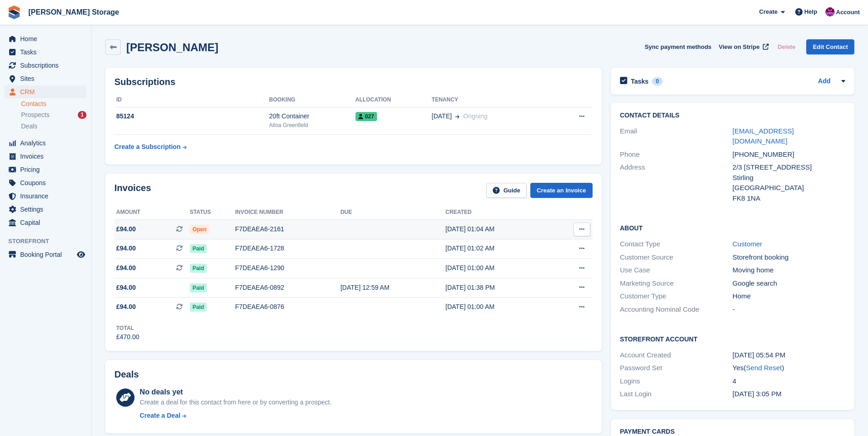 This screenshot has height=436, width=868. What do you see at coordinates (54, 104) in the screenshot?
I see `a: Contacts` at bounding box center [54, 104].